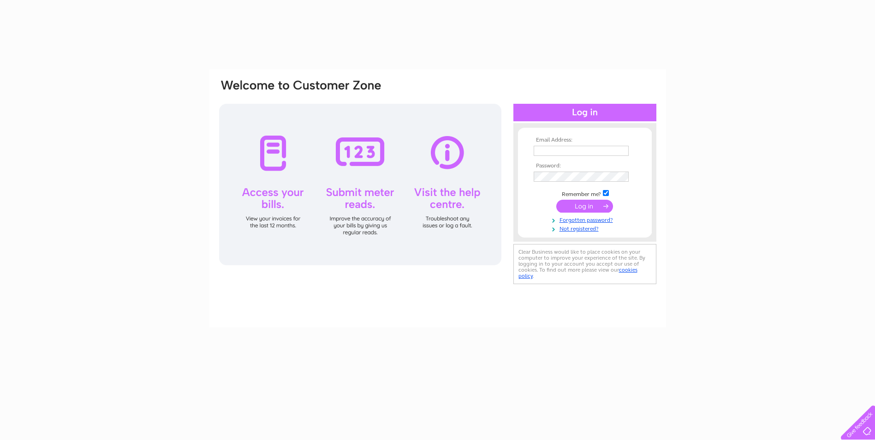 The width and height of the screenshot is (875, 440). I want to click on th: Email Address:, so click(585, 140).